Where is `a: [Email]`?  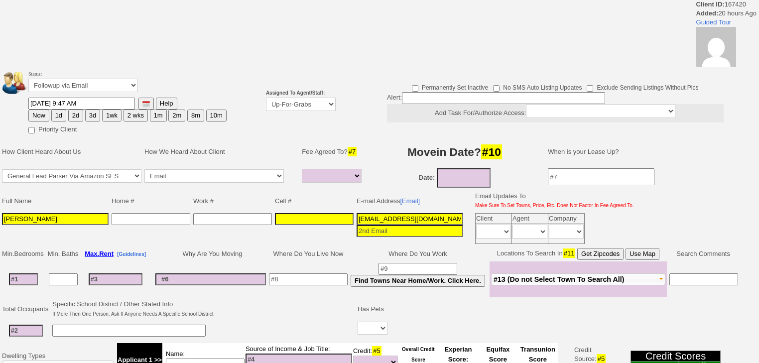 a: [Email] is located at coordinates (410, 201).